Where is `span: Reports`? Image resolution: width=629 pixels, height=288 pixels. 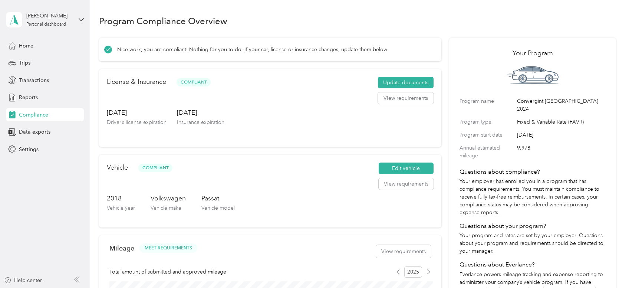
span: Reports is located at coordinates (28, 97).